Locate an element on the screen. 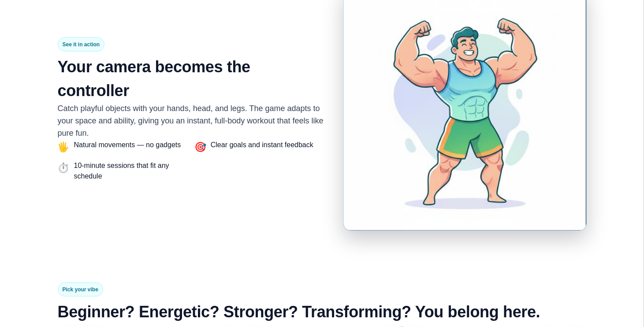 Image resolution: width=644 pixels, height=327 pixels. div: Natural movements — no gadgets is located at coordinates (127, 145).